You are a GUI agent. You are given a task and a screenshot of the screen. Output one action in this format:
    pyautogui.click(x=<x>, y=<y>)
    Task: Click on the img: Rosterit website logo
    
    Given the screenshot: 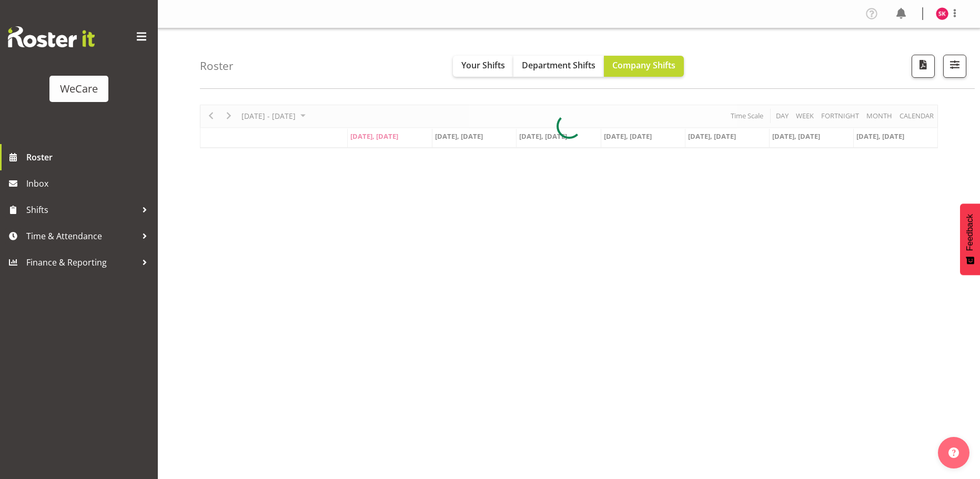 What is the action you would take?
    pyautogui.click(x=51, y=37)
    